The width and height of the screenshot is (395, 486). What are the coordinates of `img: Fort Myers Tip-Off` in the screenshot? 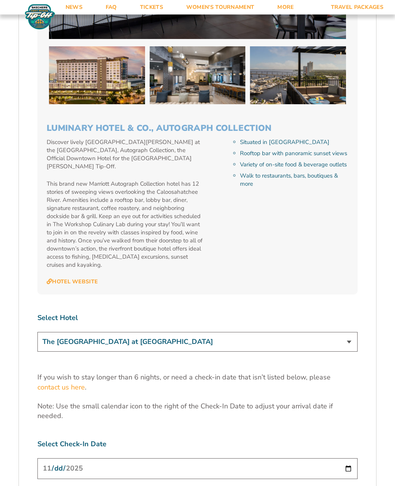 It's located at (40, 17).